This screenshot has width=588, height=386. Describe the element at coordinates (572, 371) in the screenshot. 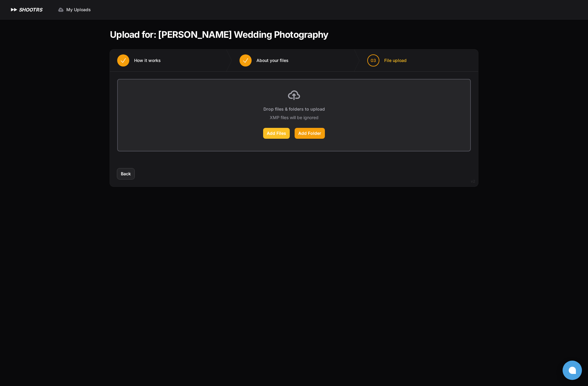

I see `button: Open chat window` at that location.